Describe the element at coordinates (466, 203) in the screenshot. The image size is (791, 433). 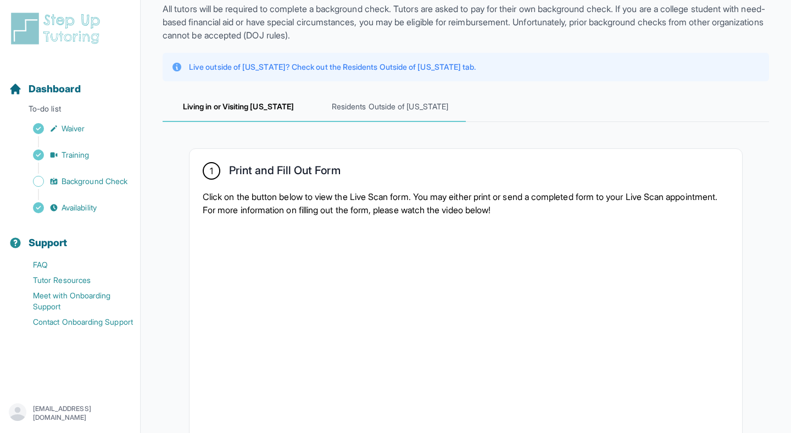
I see `p: Click on the button below to view the Live Scan form. You may either print or send a completed fo...` at that location.